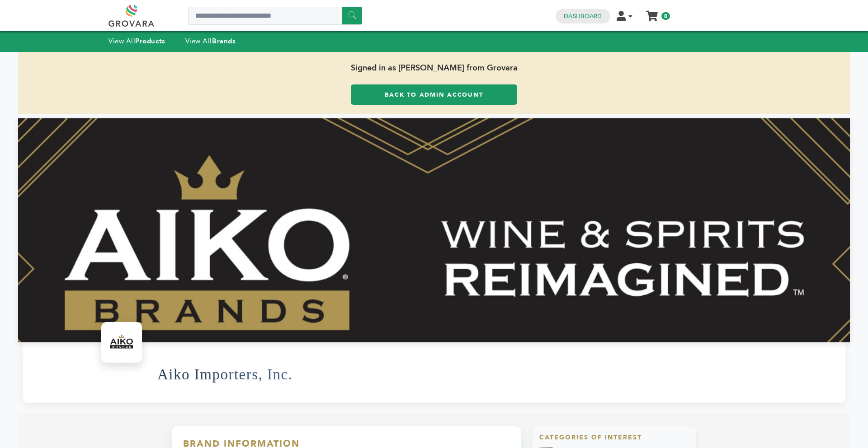 This screenshot has height=448, width=868. What do you see at coordinates (434, 94) in the screenshot?
I see `a: Back to Admin Account` at bounding box center [434, 94].